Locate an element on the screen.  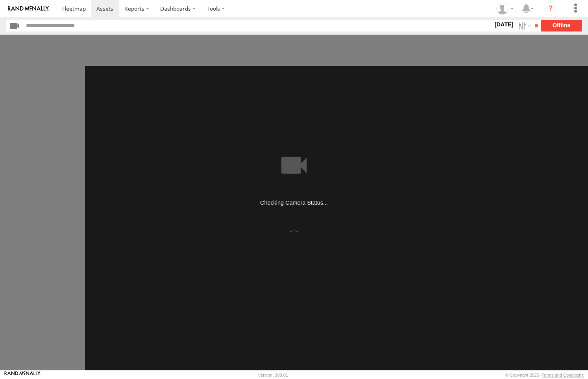
a: Terms and Conditions is located at coordinates (563, 375).